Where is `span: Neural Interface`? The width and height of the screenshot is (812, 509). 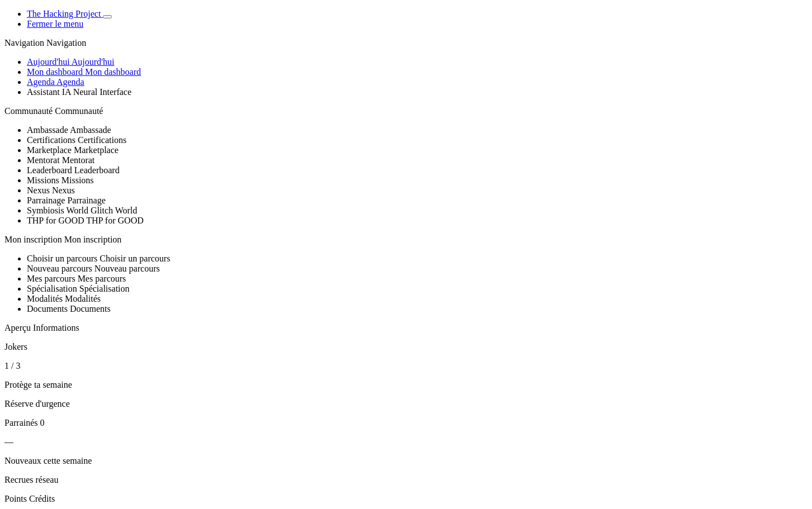 span: Neural Interface is located at coordinates (103, 92).